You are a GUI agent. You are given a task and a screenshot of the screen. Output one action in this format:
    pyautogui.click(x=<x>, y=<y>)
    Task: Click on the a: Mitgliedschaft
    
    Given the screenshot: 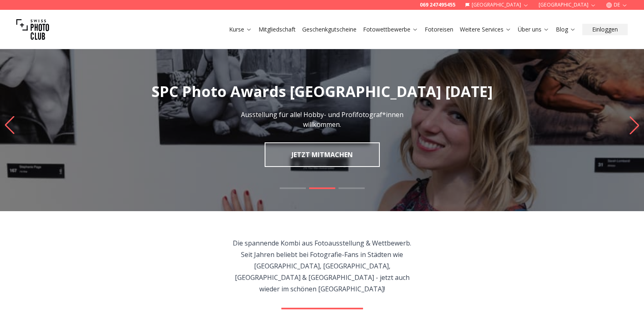 What is the action you would take?
    pyautogui.click(x=277, y=29)
    